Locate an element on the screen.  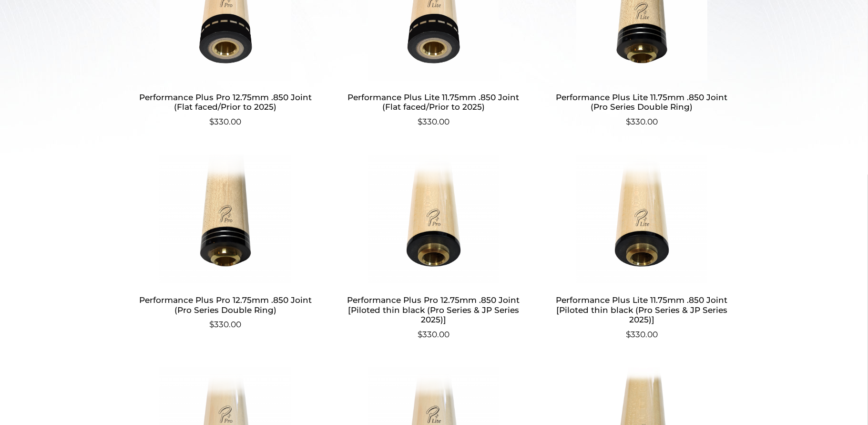
h2: Performance Plus Pro 12.75mm .850 Joint (Pro Series Double Ring) is located at coordinates (226, 305).